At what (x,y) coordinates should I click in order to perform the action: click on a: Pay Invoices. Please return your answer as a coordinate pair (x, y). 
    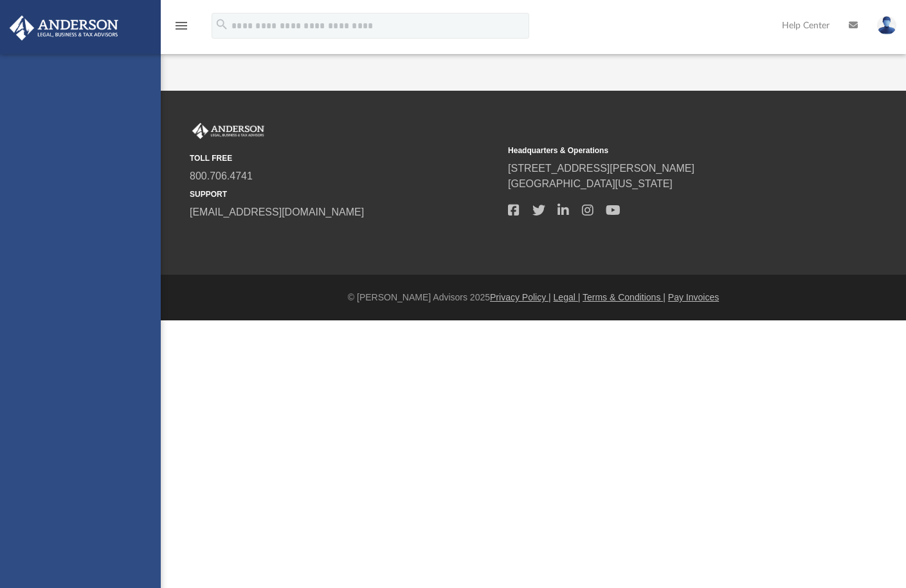
    Looking at the image, I should click on (693, 297).